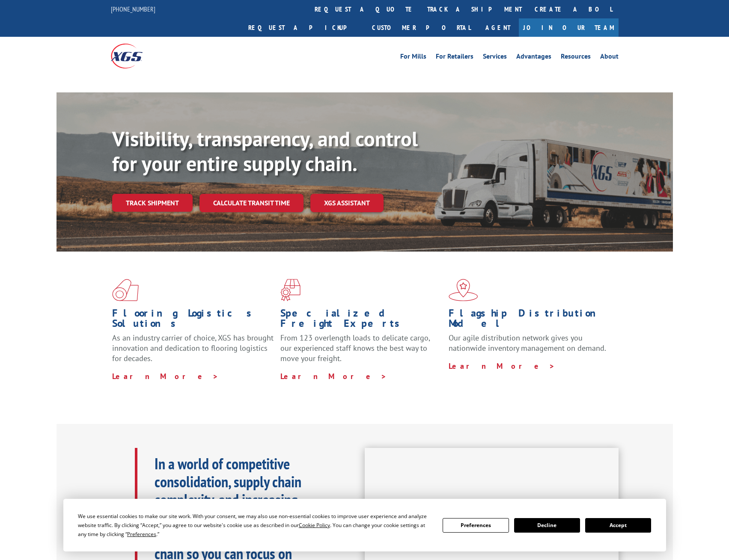 The height and width of the screenshot is (560, 729). Describe the element at coordinates (125, 290) in the screenshot. I see `img: xgs-icon-total-supply-chain-intelligence-red` at that location.